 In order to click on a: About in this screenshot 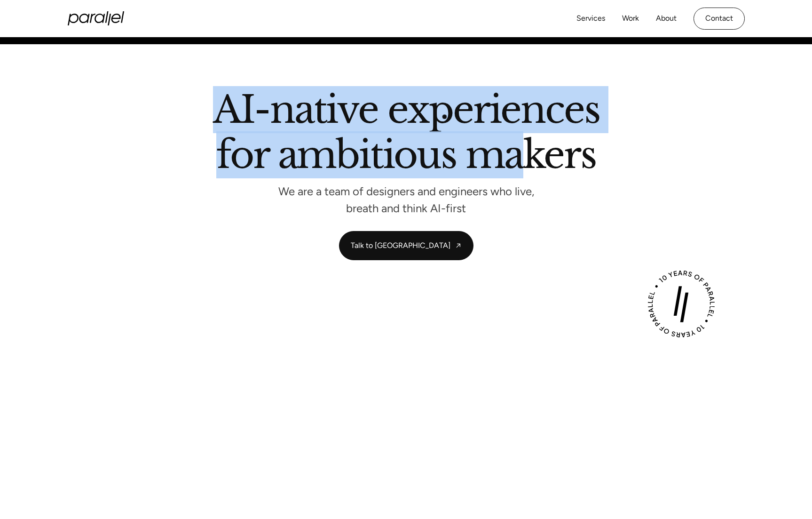, I will do `click(666, 18)`.